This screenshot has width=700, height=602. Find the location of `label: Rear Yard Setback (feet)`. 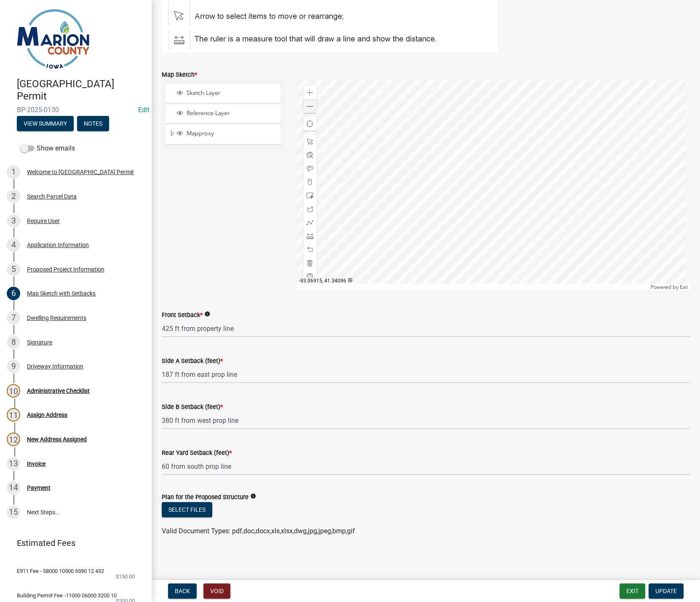

label: Rear Yard Setback (feet) is located at coordinates (196, 453).